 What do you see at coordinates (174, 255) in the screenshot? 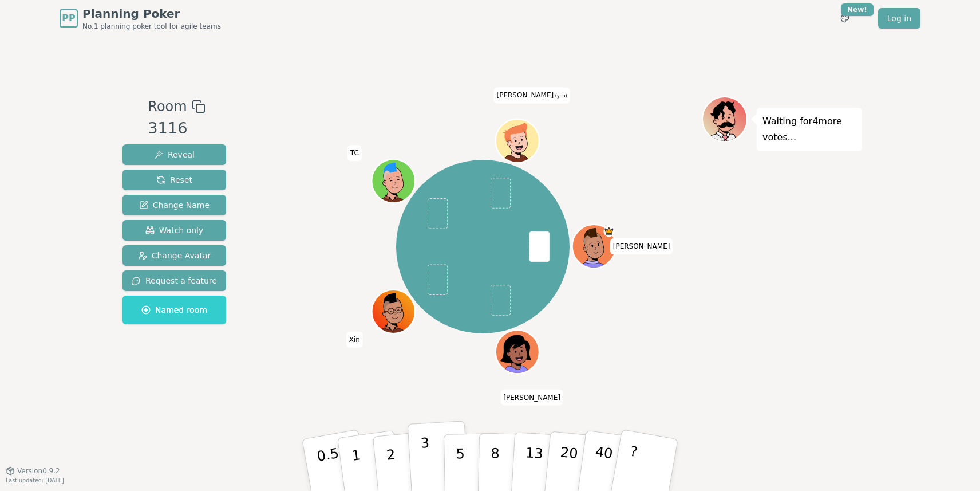
I see `button: Change Avatar` at bounding box center [174, 255].